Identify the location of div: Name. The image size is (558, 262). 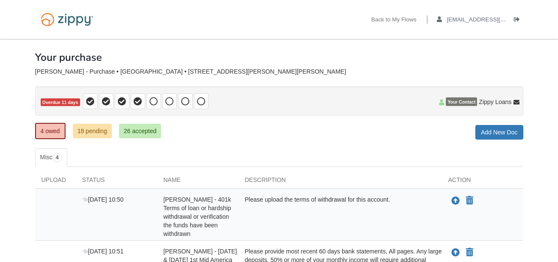
(198, 182).